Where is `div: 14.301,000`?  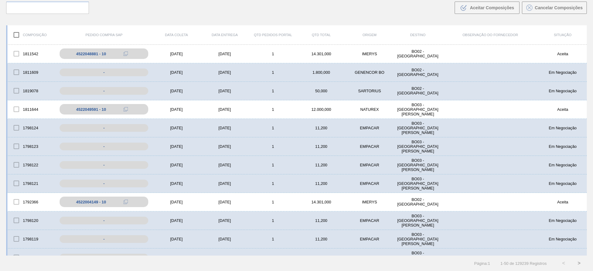 div: 14.301,000 is located at coordinates (321, 54).